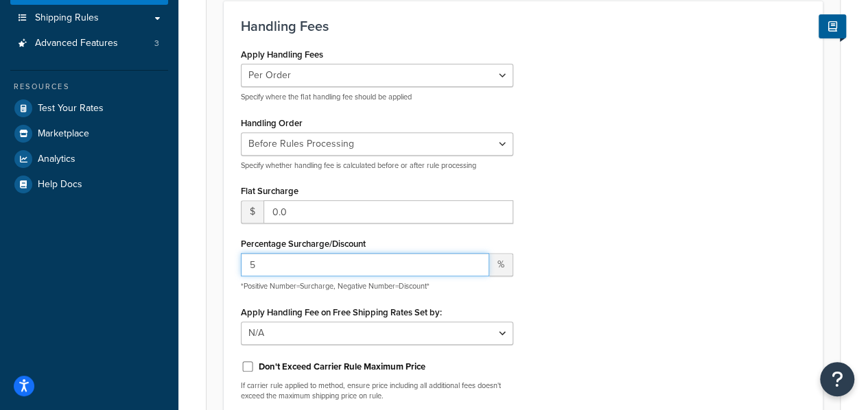  What do you see at coordinates (89, 184) in the screenshot?
I see `a: Help Docs` at bounding box center [89, 184].